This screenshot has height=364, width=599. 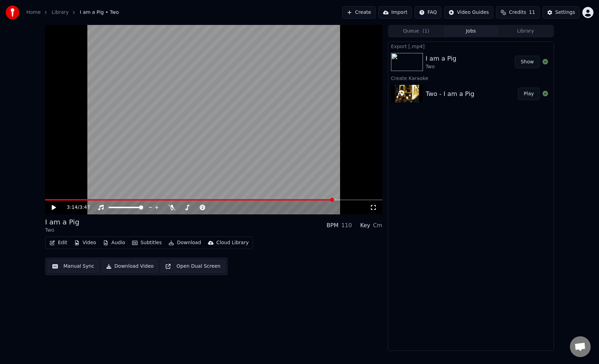 I want to click on a: Library, so click(x=60, y=13).